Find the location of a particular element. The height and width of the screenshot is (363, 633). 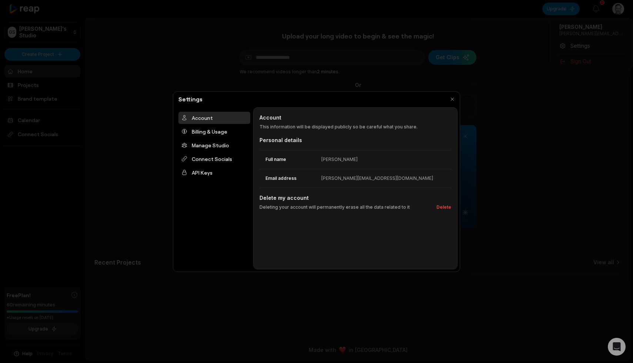

p: This information will be displayed publicly so be careful what you share. is located at coordinates (355, 127).